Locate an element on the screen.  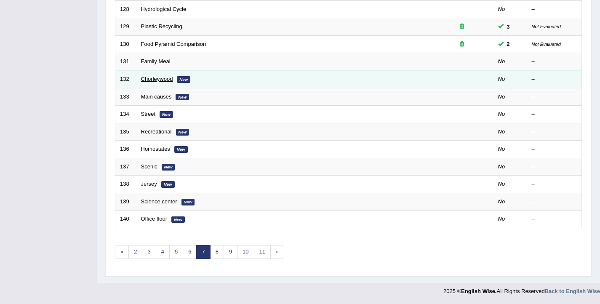
a: 10 is located at coordinates (246, 252).